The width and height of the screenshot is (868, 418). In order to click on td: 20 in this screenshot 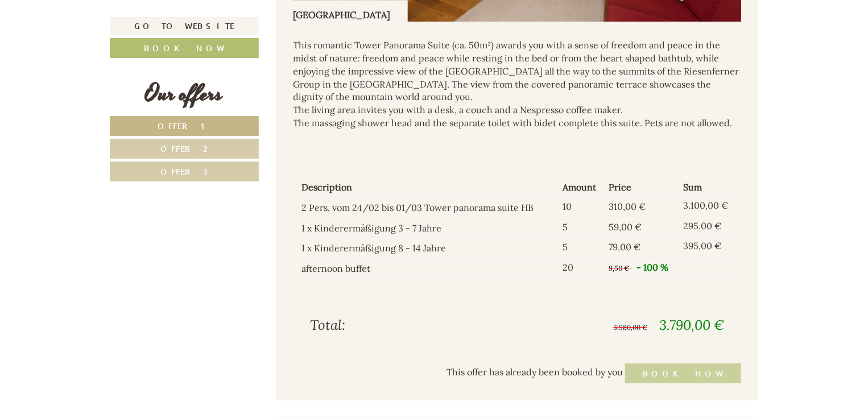, I will do `click(581, 268)`.